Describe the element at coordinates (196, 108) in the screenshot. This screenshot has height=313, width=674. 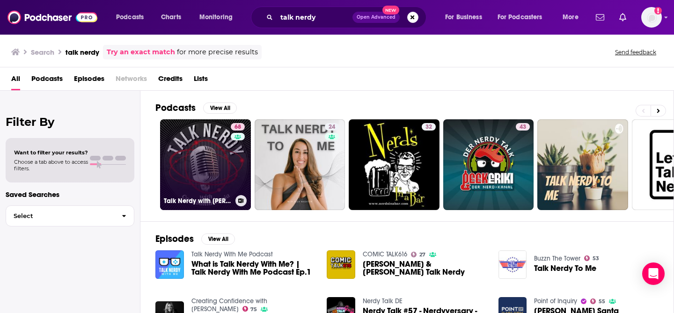
I see `a: PodcastsView All` at that location.